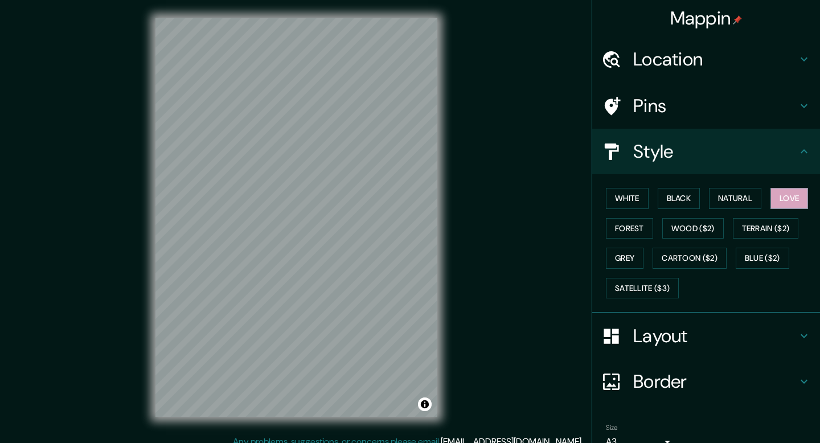 The image size is (820, 443). Describe the element at coordinates (715, 151) in the screenshot. I see `h4: Style` at that location.